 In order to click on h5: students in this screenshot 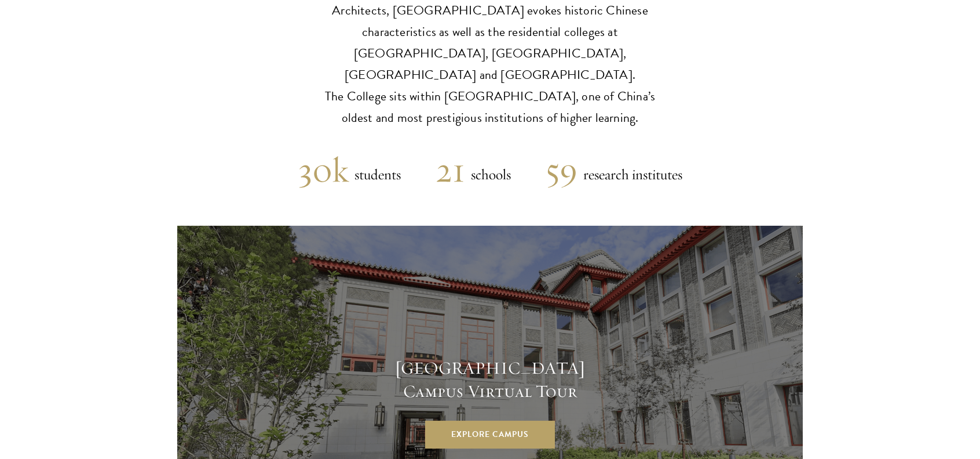, I will do `click(375, 175)`.